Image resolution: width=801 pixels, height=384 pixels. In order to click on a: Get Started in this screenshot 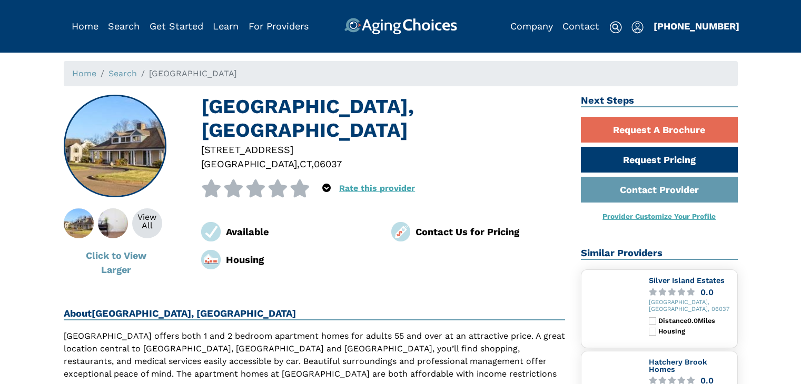, I will do `click(176, 26)`.